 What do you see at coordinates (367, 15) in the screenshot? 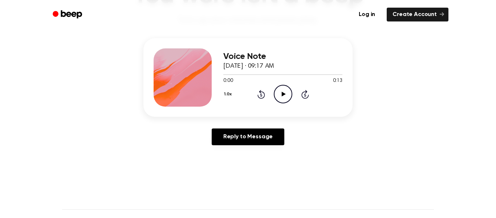
I see `a: Log in` at bounding box center [367, 15].